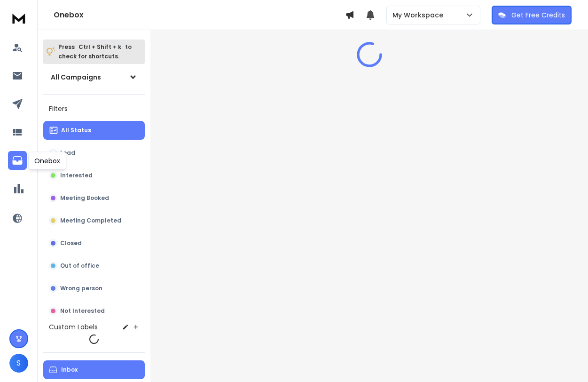 Image resolution: width=588 pixels, height=382 pixels. What do you see at coordinates (80, 266) in the screenshot?
I see `p: Out of office` at bounding box center [80, 266].